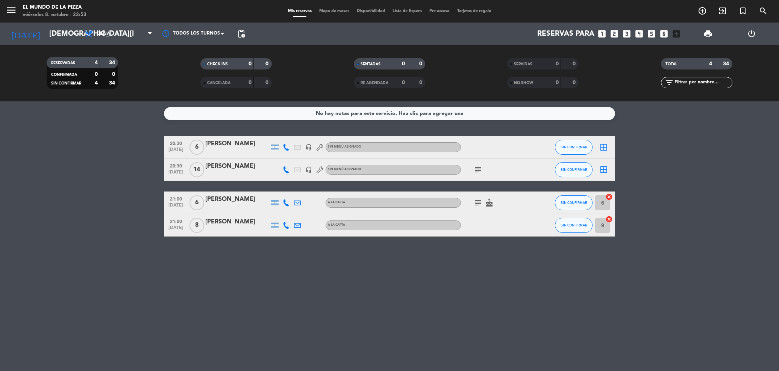 The width and height of the screenshot is (779, 371). I want to click on button: menu, so click(11, 11).